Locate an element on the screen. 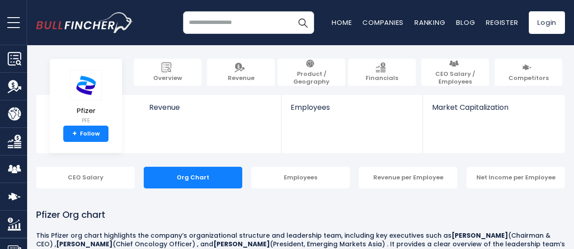 This screenshot has height=249, width=574. div: Net Income per Employee is located at coordinates (516, 178).